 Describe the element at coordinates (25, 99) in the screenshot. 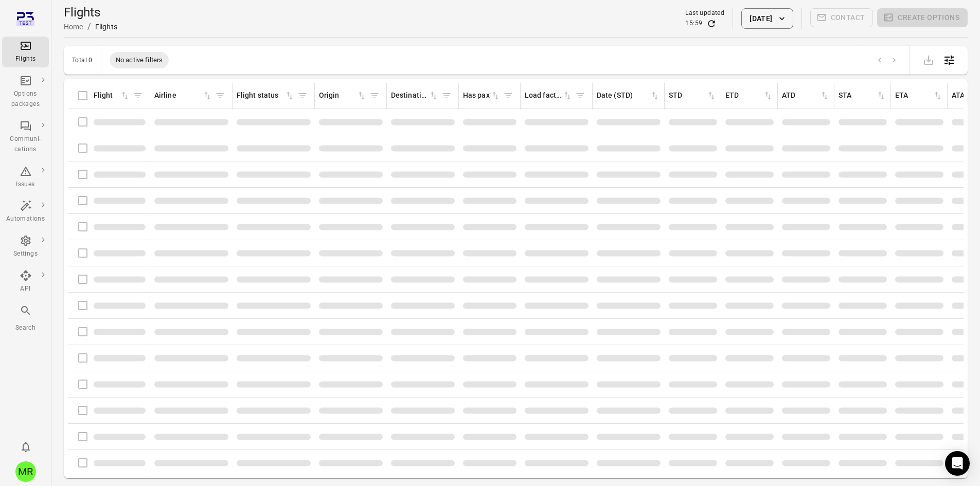

I see `div: Options packages` at that location.